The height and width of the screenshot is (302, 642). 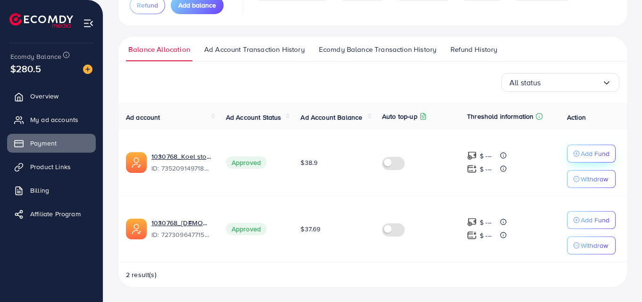 I want to click on span: ID: 7352091497182806017, so click(x=181, y=168).